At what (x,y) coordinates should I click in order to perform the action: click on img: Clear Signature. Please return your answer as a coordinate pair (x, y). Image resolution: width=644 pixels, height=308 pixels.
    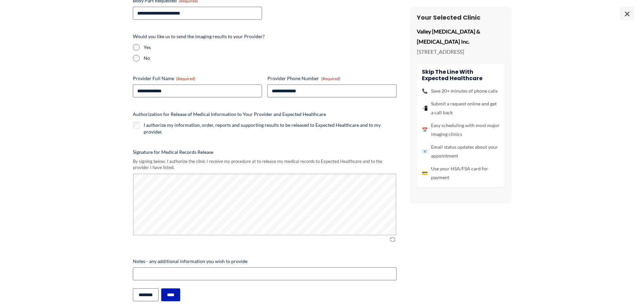
    Looking at the image, I should click on (393, 240).